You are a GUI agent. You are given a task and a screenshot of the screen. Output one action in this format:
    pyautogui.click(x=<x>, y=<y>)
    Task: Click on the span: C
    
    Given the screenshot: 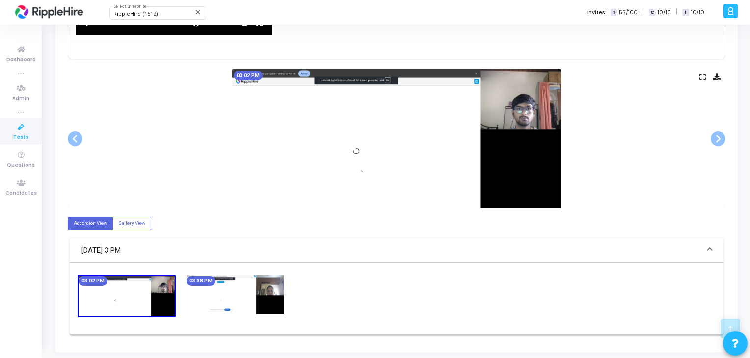 What is the action you would take?
    pyautogui.click(x=652, y=12)
    